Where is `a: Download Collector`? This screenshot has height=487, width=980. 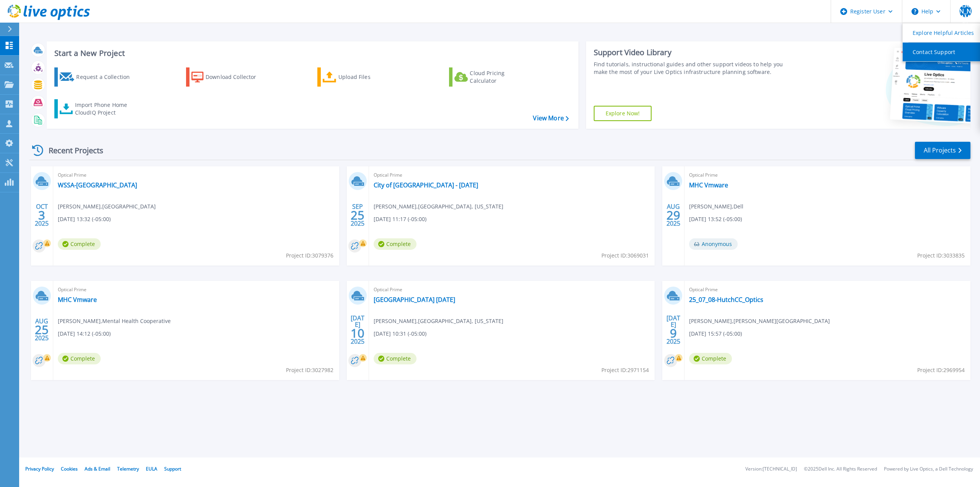
a: Download Collector is located at coordinates (229, 77).